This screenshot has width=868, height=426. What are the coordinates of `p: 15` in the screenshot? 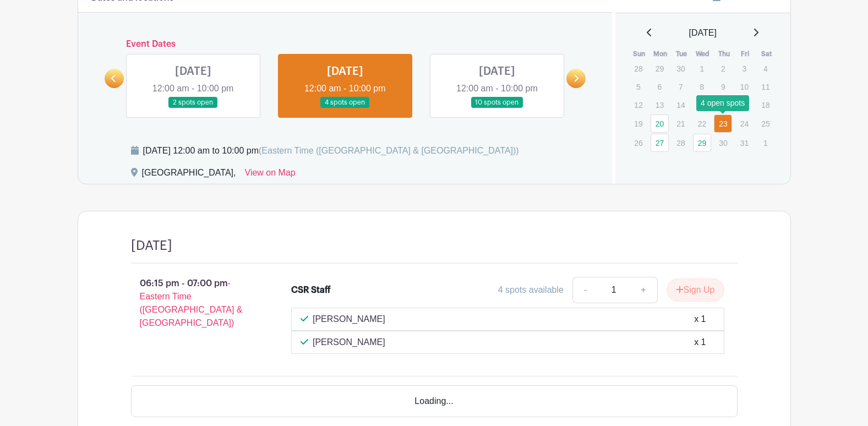 It's located at (702, 105).